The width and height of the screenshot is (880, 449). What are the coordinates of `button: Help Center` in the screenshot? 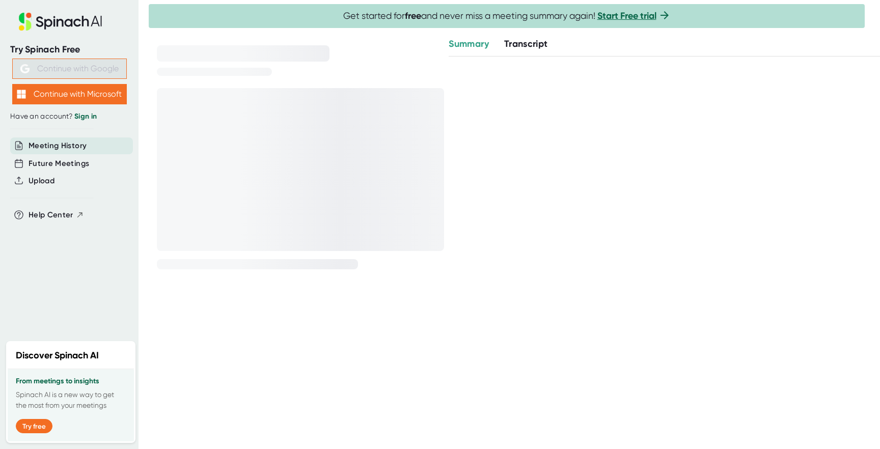 It's located at (56, 215).